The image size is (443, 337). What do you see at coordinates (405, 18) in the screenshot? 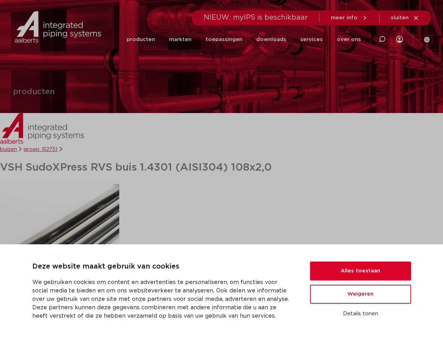
I see `a: sluiten` at bounding box center [405, 18].